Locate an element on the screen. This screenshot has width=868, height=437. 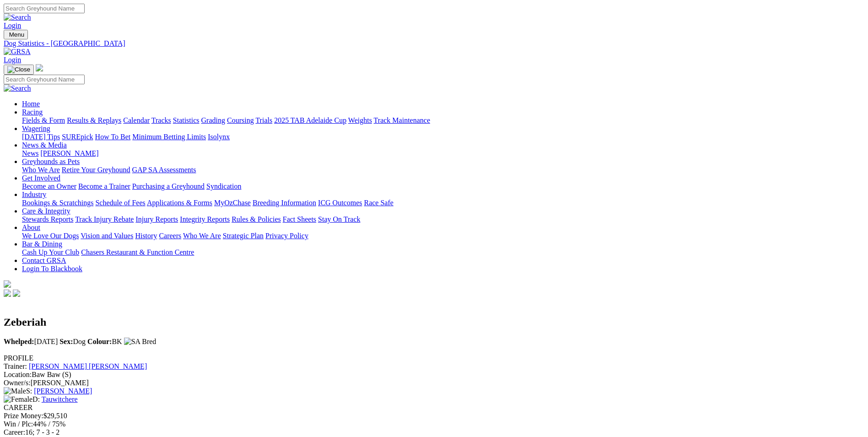
a: Tauwitchere is located at coordinates (60, 399).